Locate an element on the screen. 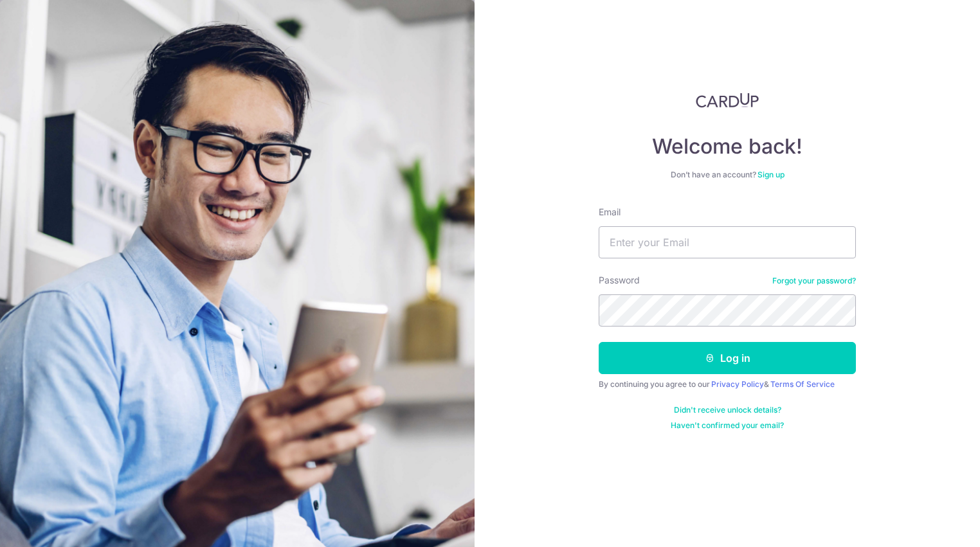  a: Sign up is located at coordinates (771, 174).